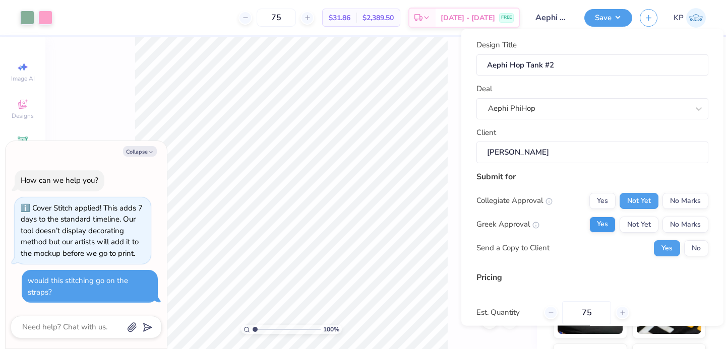 This screenshot has width=726, height=349. Describe the element at coordinates (608, 18) in the screenshot. I see `button: Save` at that location.